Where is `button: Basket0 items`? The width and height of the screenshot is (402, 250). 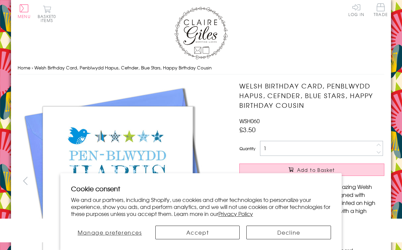
button: Basket0 items is located at coordinates (47, 14).